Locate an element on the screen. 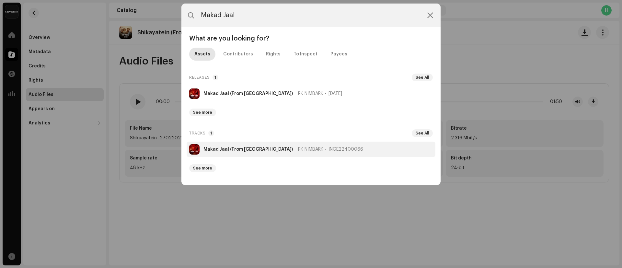 The height and width of the screenshot is (268, 622). span: Releases is located at coordinates (200, 77).